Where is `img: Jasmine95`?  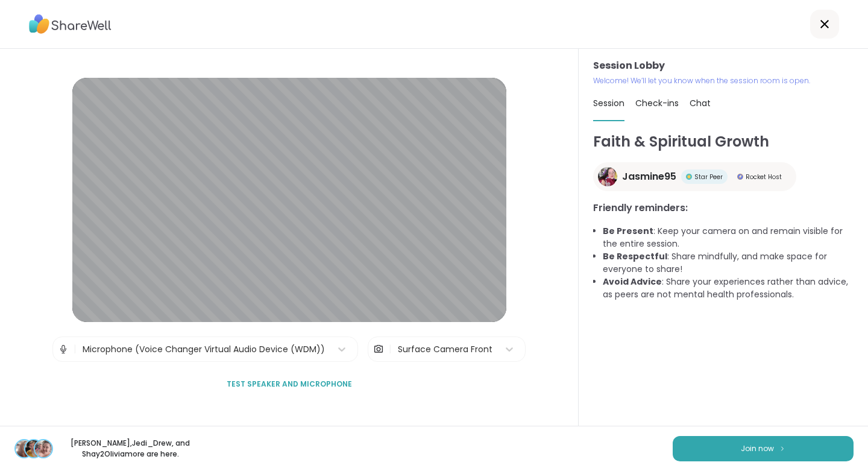
img: Jasmine95 is located at coordinates (607, 177).